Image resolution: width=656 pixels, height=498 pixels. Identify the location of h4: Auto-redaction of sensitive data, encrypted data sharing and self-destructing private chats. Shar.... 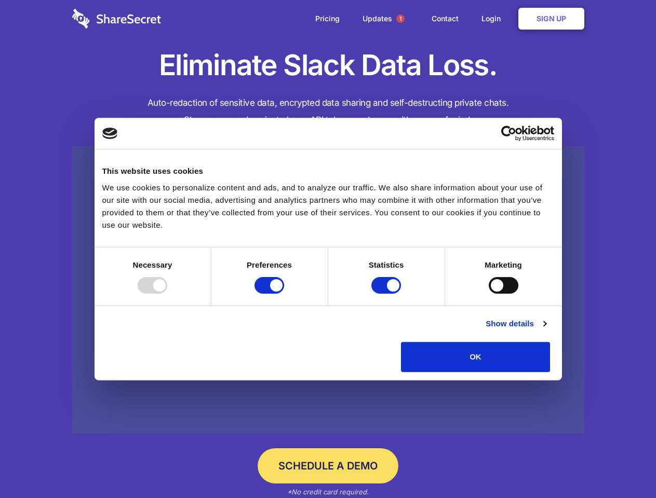
(328, 112).